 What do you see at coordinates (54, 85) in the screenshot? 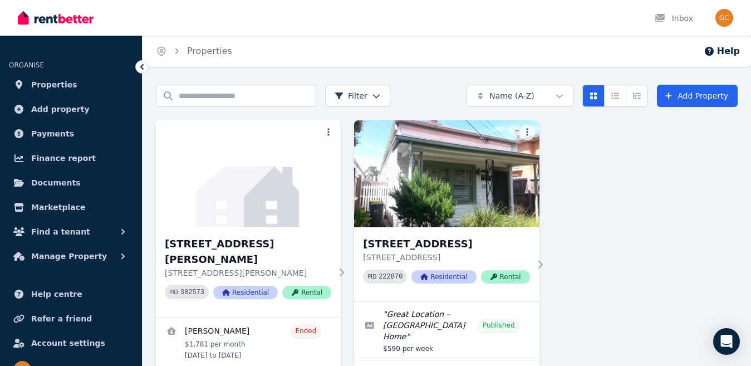
I see `span: Properties` at bounding box center [54, 85].